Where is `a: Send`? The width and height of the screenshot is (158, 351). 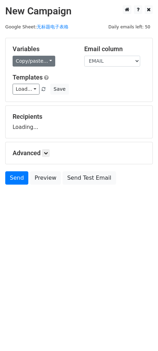 a: Send is located at coordinates (17, 178).